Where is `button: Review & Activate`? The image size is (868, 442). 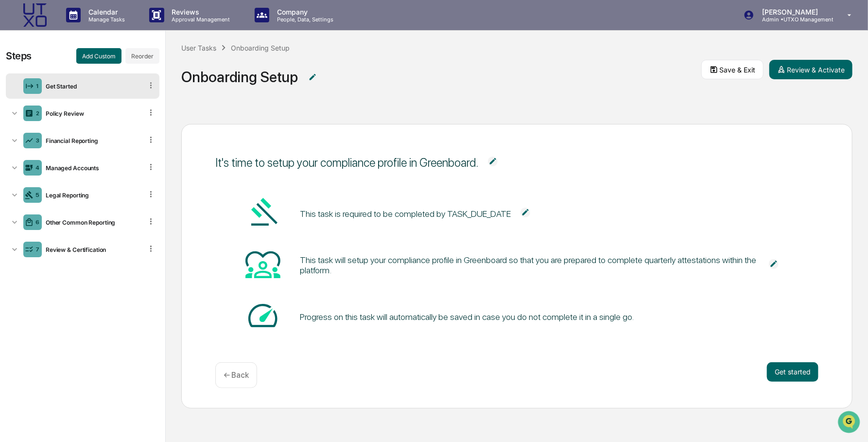 button: Review & Activate is located at coordinates (811, 70).